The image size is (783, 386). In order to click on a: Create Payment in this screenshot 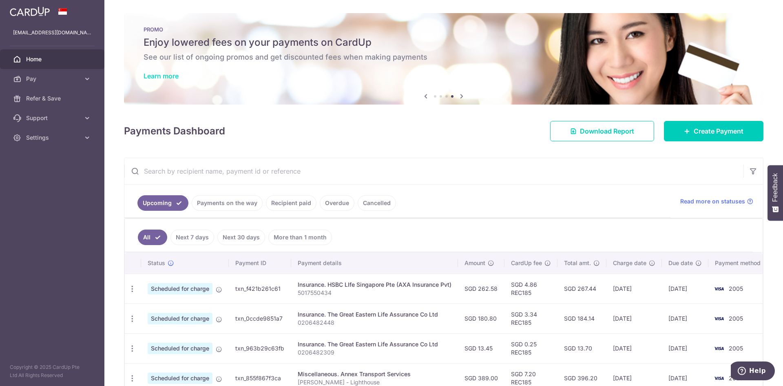, I will do `click(714, 131)`.